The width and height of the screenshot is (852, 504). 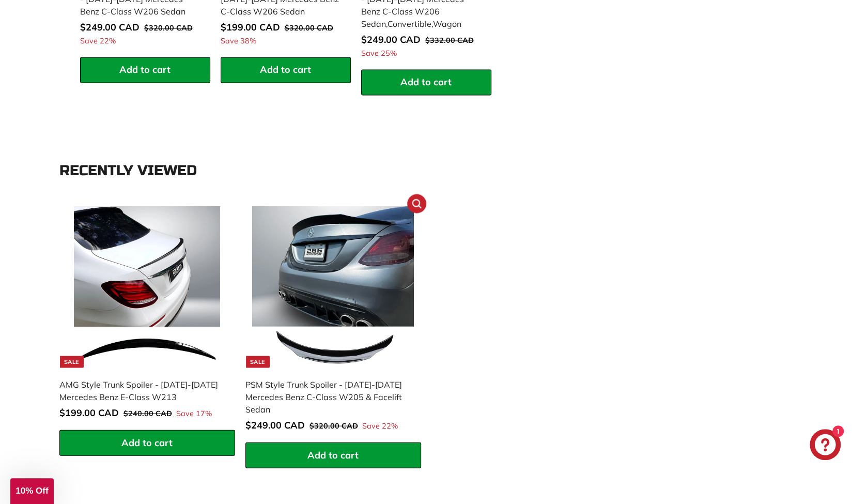 I want to click on span: 10% Off, so click(x=32, y=490).